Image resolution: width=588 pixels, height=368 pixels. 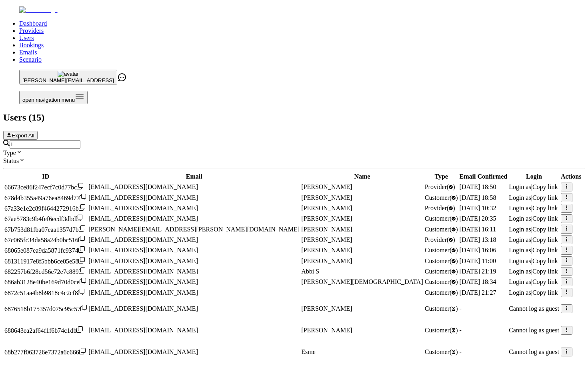 I want to click on a: Dashboard, so click(x=33, y=23).